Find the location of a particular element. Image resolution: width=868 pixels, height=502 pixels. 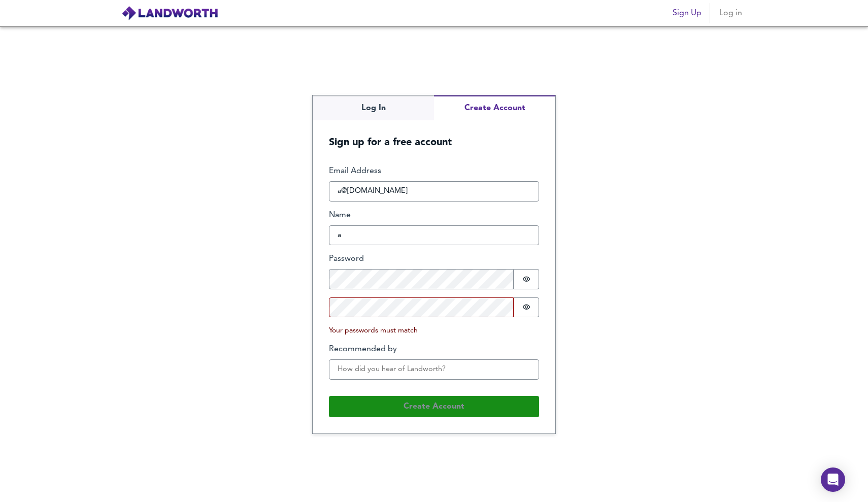

div: Open Intercom Messenger is located at coordinates (833, 480).